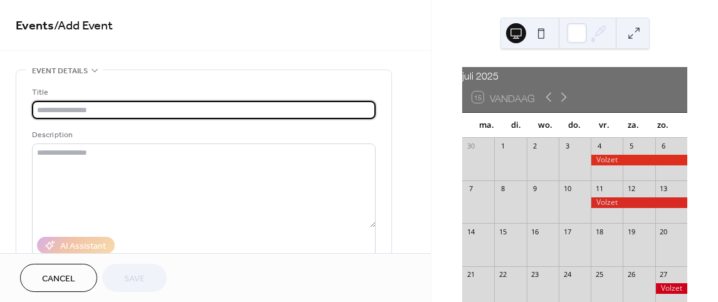 The height and width of the screenshot is (302, 718). I want to click on div: 8, so click(503, 189).